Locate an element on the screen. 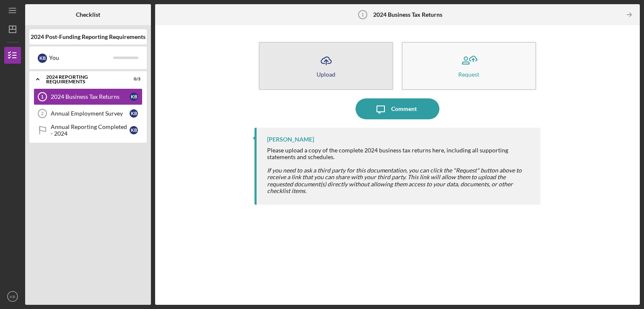 The width and height of the screenshot is (644, 309). div: Annual Reporting Completed - 2024 is located at coordinates (90, 130).